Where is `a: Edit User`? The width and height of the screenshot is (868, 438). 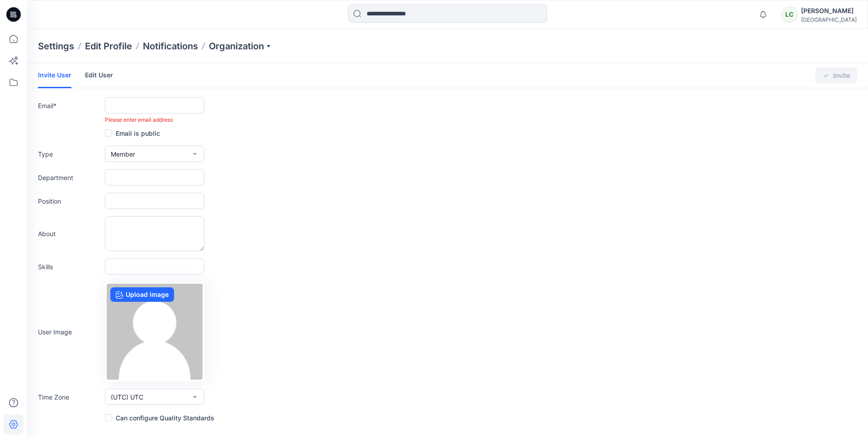 a: Edit User is located at coordinates (99, 75).